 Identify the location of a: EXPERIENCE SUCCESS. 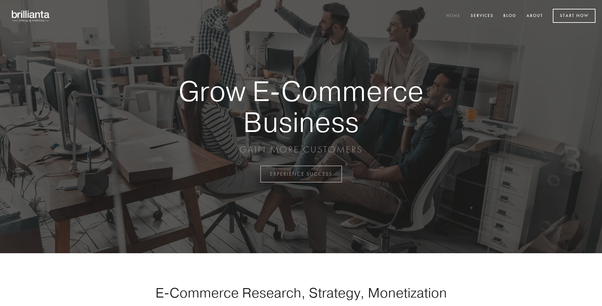
(301, 174).